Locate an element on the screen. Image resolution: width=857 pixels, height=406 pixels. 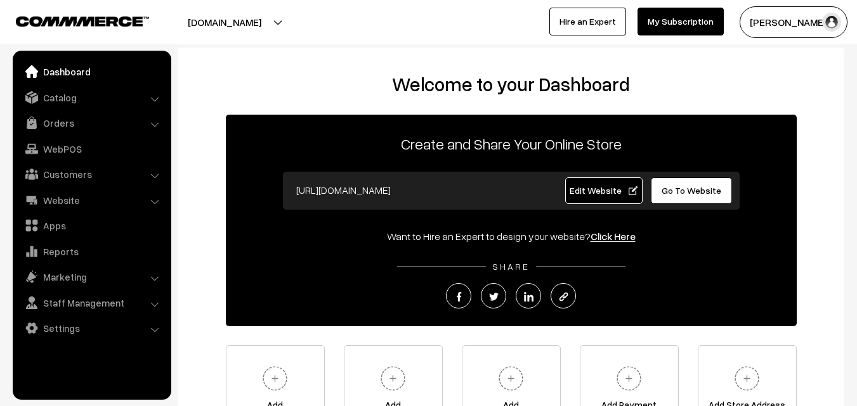
a: Marketing is located at coordinates (91, 277).